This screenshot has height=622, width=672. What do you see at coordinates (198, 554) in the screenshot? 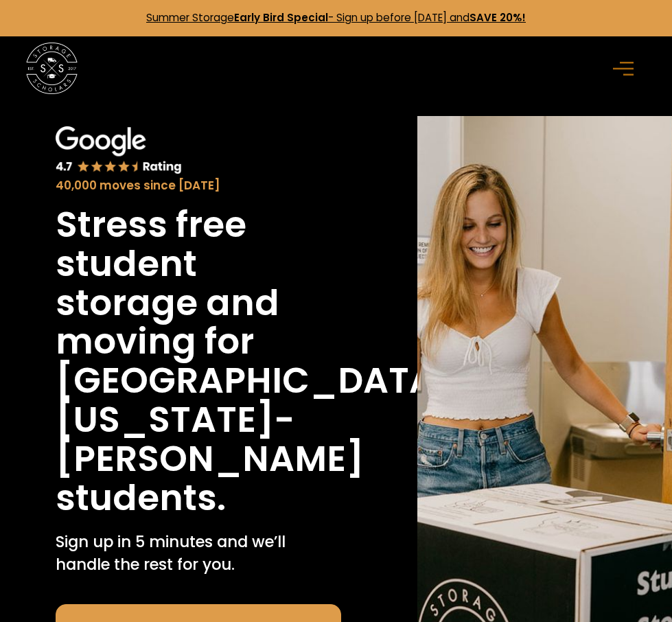
I see `p: Sign up in 5 minutes and we’ll handle the rest for you.` at bounding box center [198, 554].